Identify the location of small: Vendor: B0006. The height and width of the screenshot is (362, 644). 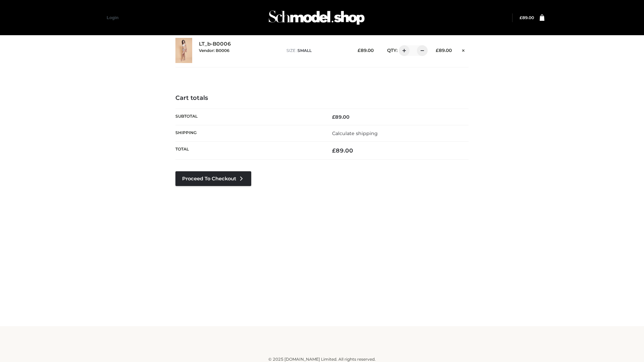
(214, 50).